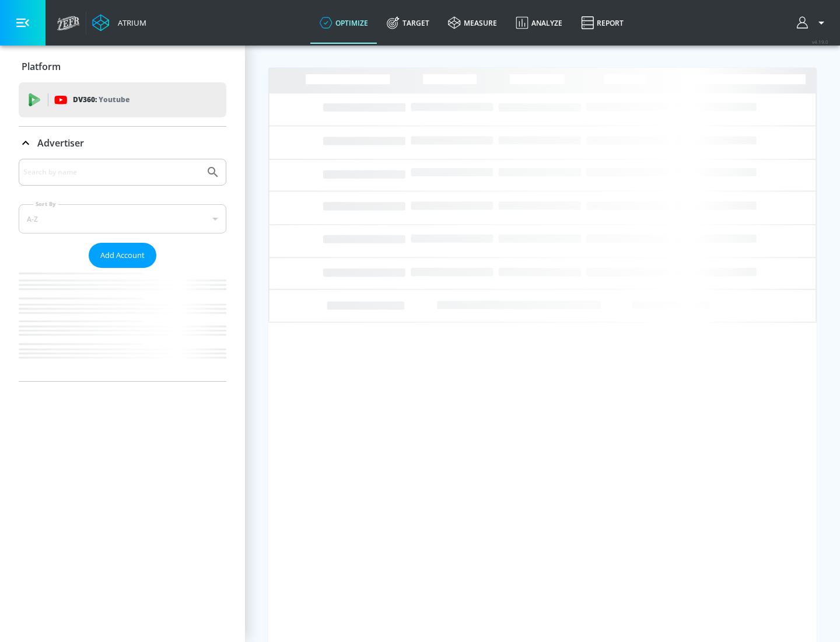  I want to click on span: Add Account, so click(123, 255).